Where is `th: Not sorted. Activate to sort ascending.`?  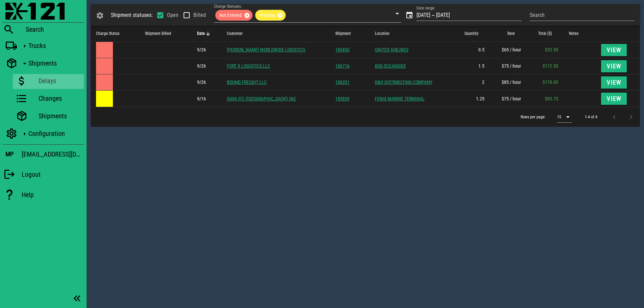
th: Not sorted. Activate to sort ascending. is located at coordinates (618, 34).